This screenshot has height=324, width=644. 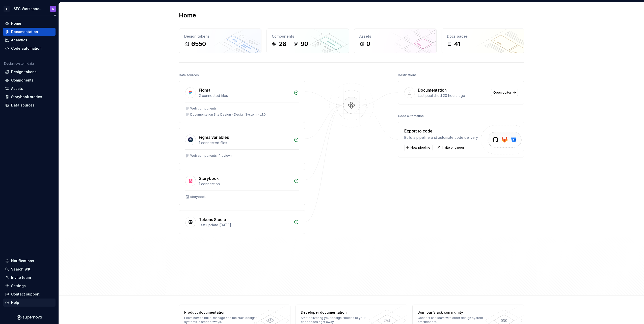 What do you see at coordinates (21, 277) in the screenshot?
I see `div: Invite team` at bounding box center [21, 277].